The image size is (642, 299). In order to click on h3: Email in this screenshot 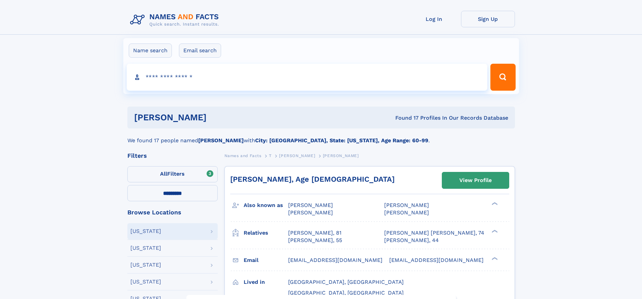, I will do `click(266, 260)`.